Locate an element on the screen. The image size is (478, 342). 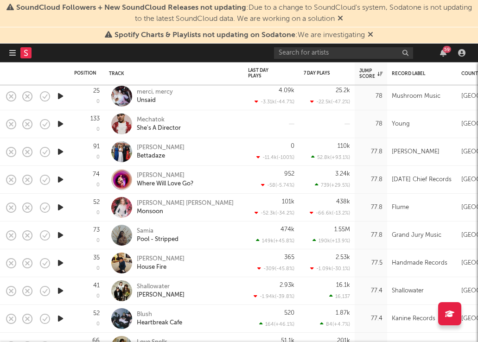
div: 1.87k is located at coordinates (343, 313).